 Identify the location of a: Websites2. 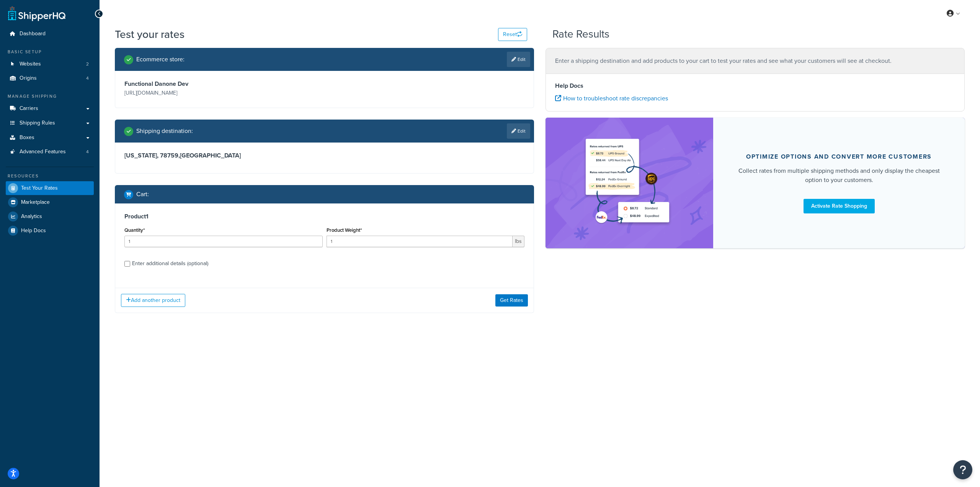
(49, 64).